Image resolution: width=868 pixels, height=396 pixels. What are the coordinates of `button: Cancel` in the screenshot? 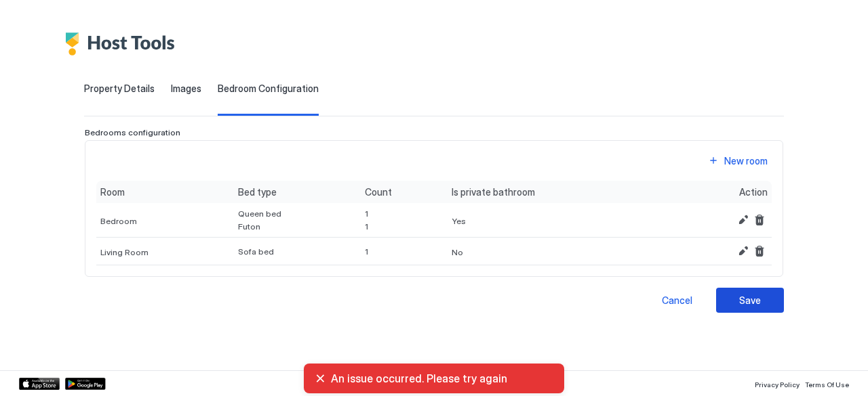 It's located at (677, 300).